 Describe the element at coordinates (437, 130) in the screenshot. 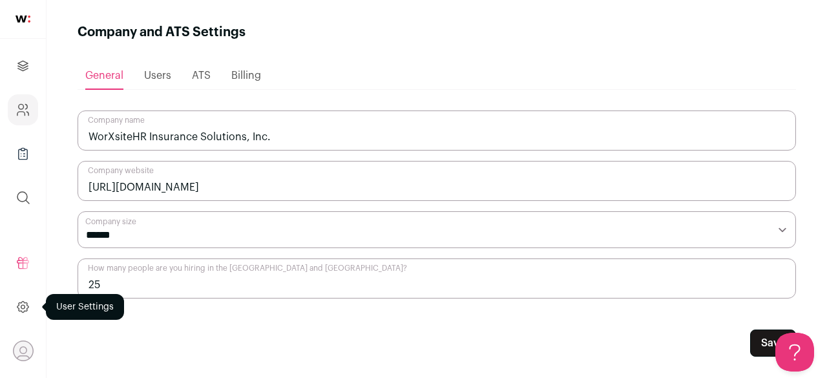

I see `input: Company name` at that location.